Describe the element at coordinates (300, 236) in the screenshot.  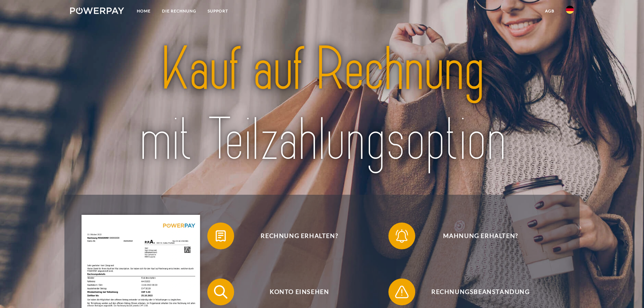
I see `span: Rechnung erhalten?` at that location.